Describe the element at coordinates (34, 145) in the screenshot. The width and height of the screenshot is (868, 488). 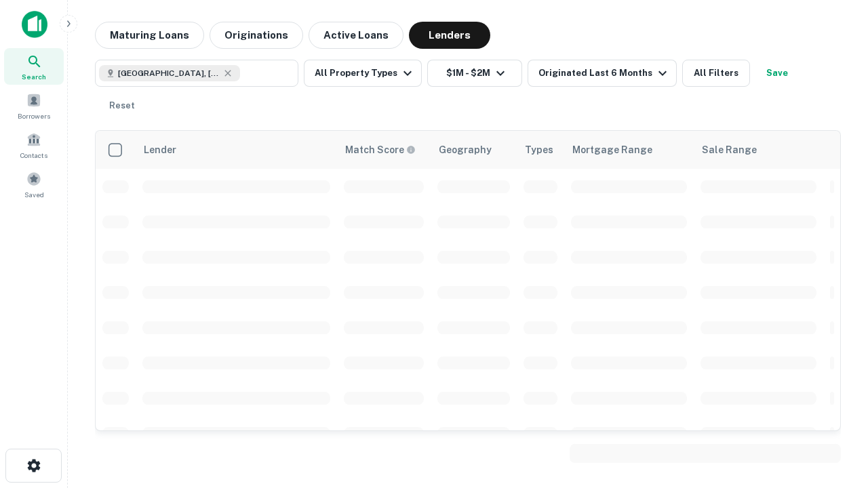
I see `a: Contacts` at that location.